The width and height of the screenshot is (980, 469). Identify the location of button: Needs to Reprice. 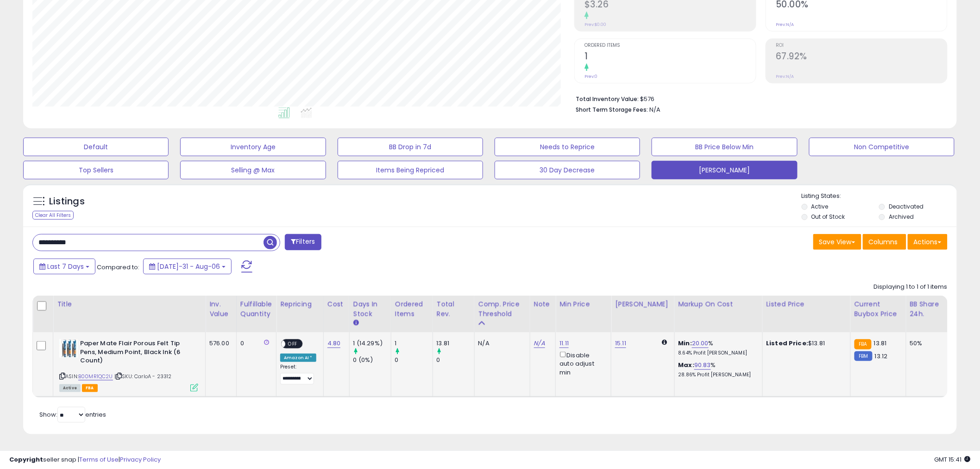
(567, 147).